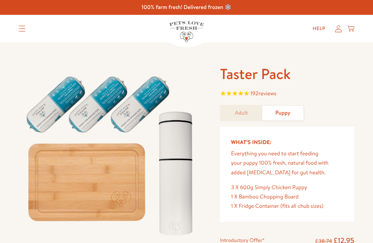  I want to click on summary: Translation missing: en.sections.header.menu, so click(22, 29).